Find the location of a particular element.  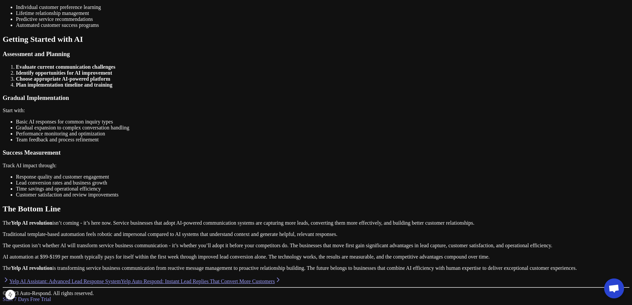

li: Time savings and operational efficiency is located at coordinates (322, 189).